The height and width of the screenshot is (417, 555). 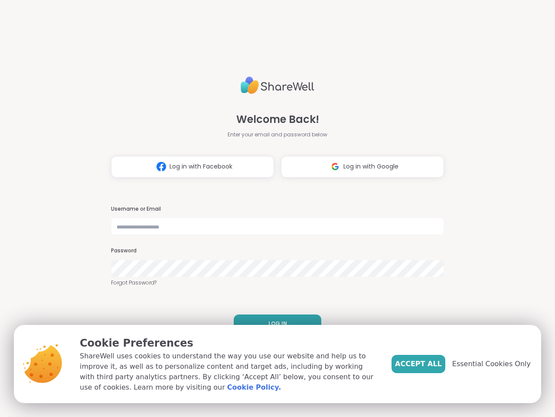 I want to click on button: Accept All, so click(x=419, y=364).